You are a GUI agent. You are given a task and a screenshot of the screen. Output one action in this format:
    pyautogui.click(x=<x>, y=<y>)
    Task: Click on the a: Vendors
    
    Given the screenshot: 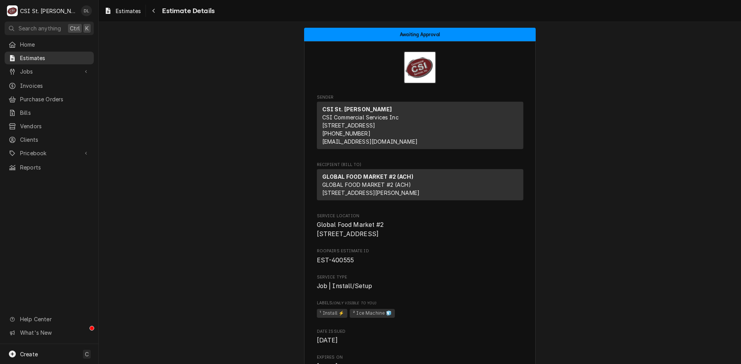 What is the action you would take?
    pyautogui.click(x=49, y=126)
    